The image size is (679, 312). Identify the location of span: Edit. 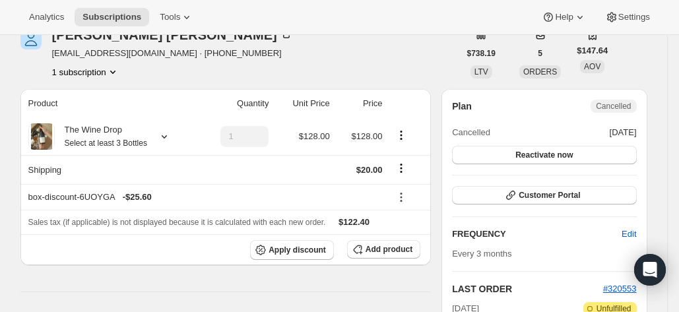
(628, 234).